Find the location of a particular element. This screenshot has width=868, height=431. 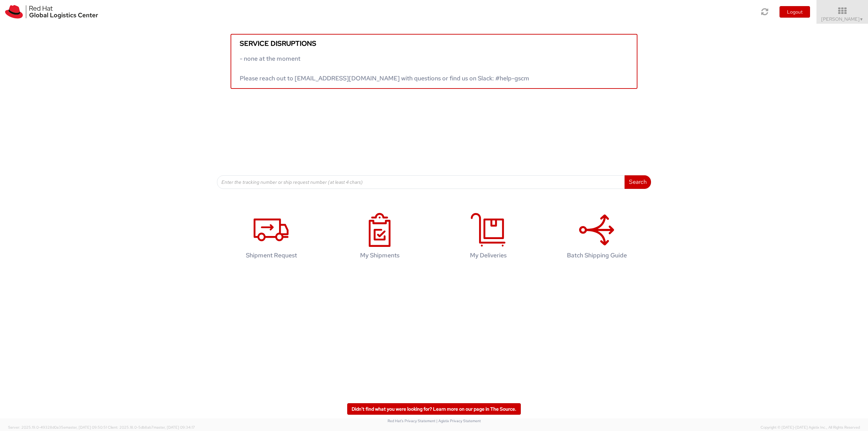

button: Logout is located at coordinates (794, 12).